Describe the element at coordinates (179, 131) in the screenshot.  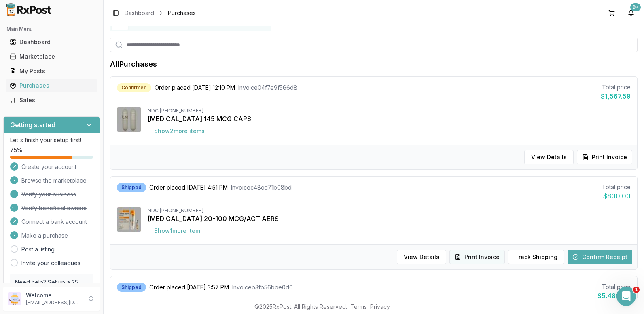
I see `button: Show2more items` at that location.